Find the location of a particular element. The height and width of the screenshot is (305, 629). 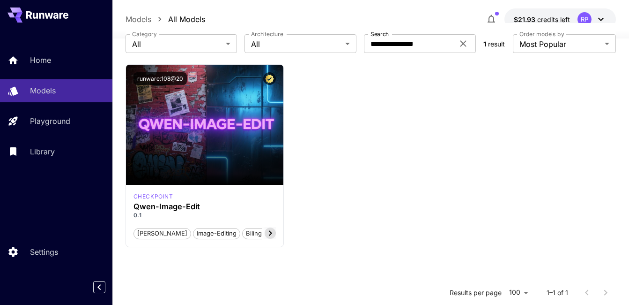

span: result is located at coordinates (497, 44).